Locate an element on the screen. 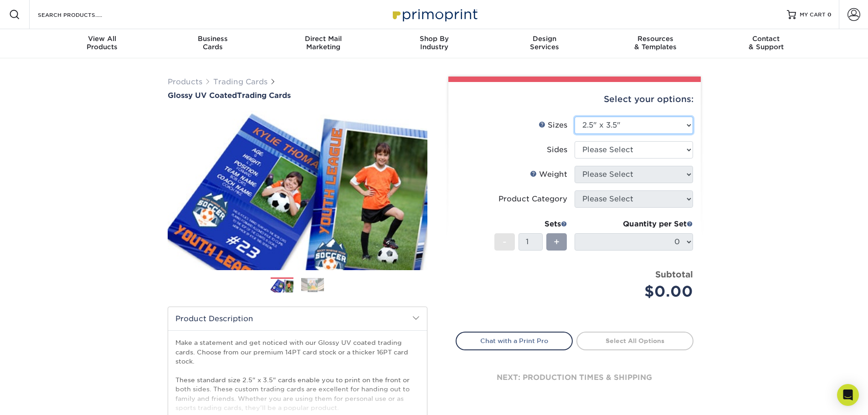 The height and width of the screenshot is (415, 868). a: Trading Cards is located at coordinates (240, 81).